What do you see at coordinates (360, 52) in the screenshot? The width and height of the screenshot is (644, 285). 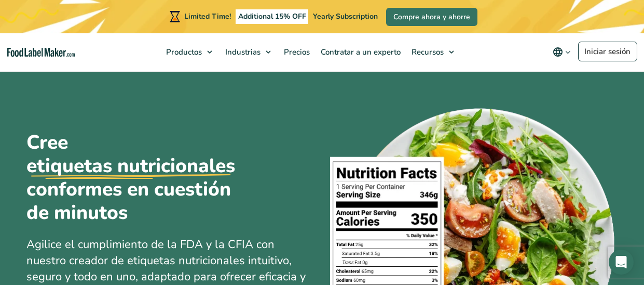 I see `a: Contratar a un experto` at bounding box center [360, 52].